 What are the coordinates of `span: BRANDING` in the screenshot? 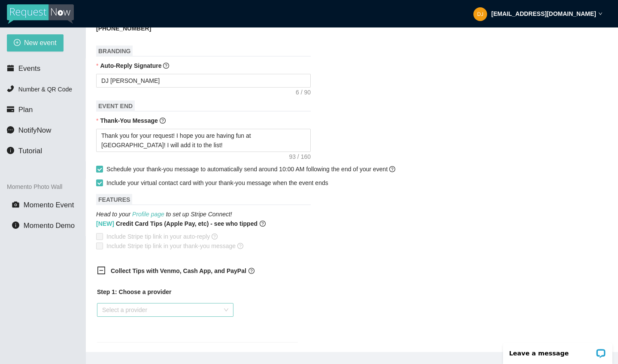 It's located at (114, 51).